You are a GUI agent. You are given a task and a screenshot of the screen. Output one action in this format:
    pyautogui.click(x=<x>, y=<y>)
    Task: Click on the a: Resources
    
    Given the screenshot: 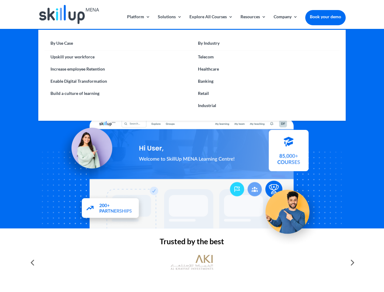 What is the action you would take?
    pyautogui.click(x=253, y=22)
    